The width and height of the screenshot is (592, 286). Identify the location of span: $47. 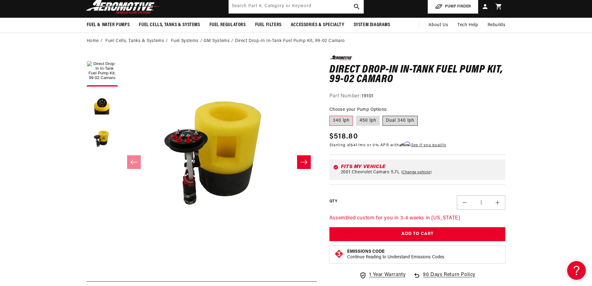
(354, 145).